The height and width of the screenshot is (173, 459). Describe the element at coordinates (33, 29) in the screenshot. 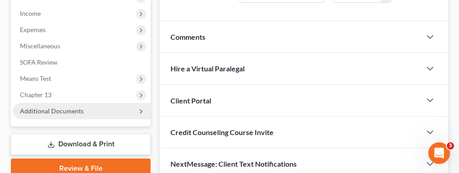

I see `span: Expenses` at that location.